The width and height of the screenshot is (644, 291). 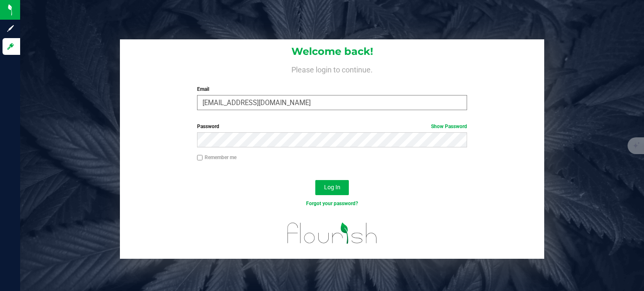 What do you see at coordinates (332, 203) in the screenshot?
I see `a: Forgot your password?` at bounding box center [332, 203].